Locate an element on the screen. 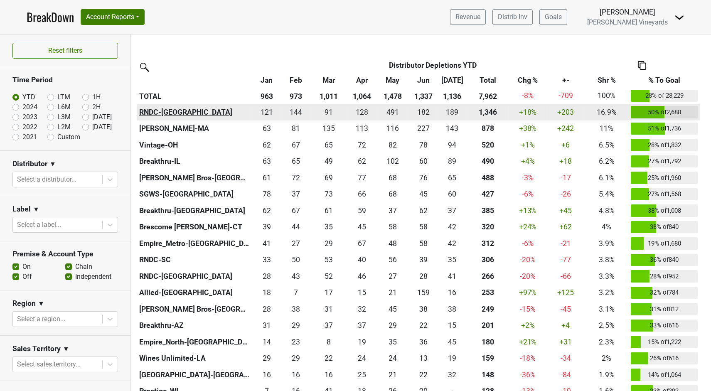  div: 143 is located at coordinates (452, 128).